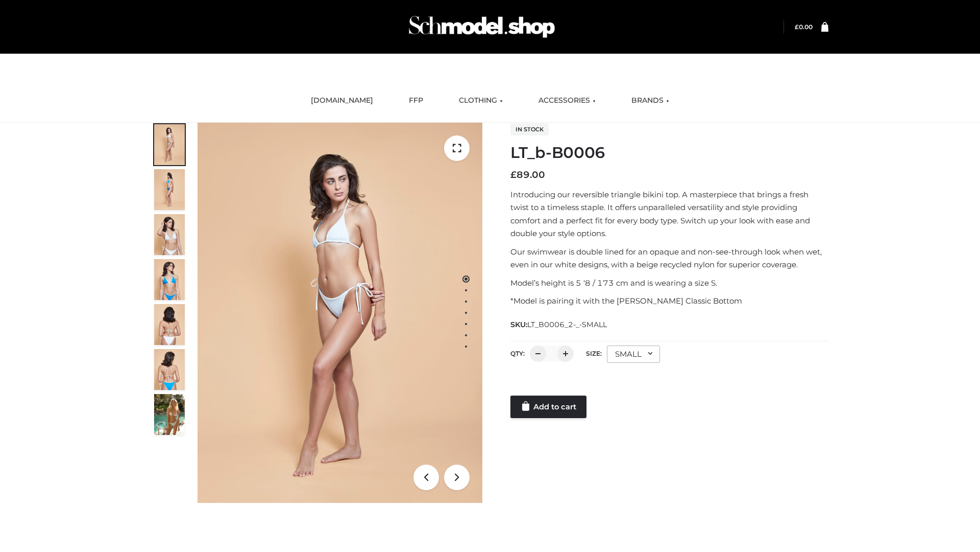 This screenshot has width=980, height=552. What do you see at coordinates (482, 27) in the screenshot?
I see `img: Schmodel Admin 964` at bounding box center [482, 27].